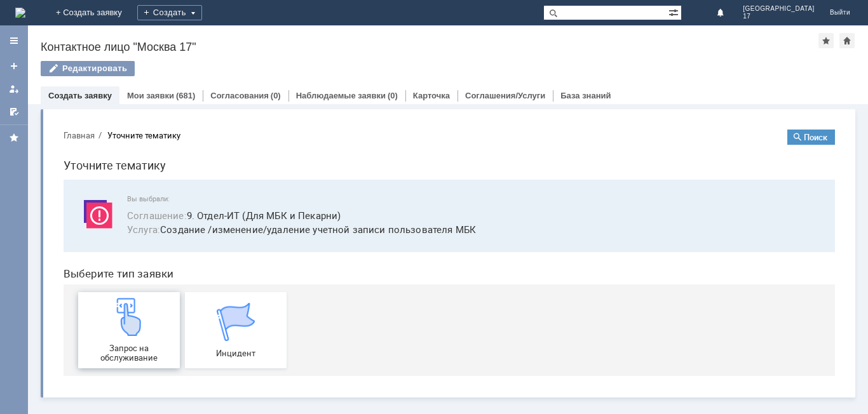 The width and height of the screenshot is (868, 414). What do you see at coordinates (180, 96) in the screenshot?
I see `button: Соглашение:9. Отдел-ИТ (Для МБК и Пекарни)` at bounding box center [180, 96].